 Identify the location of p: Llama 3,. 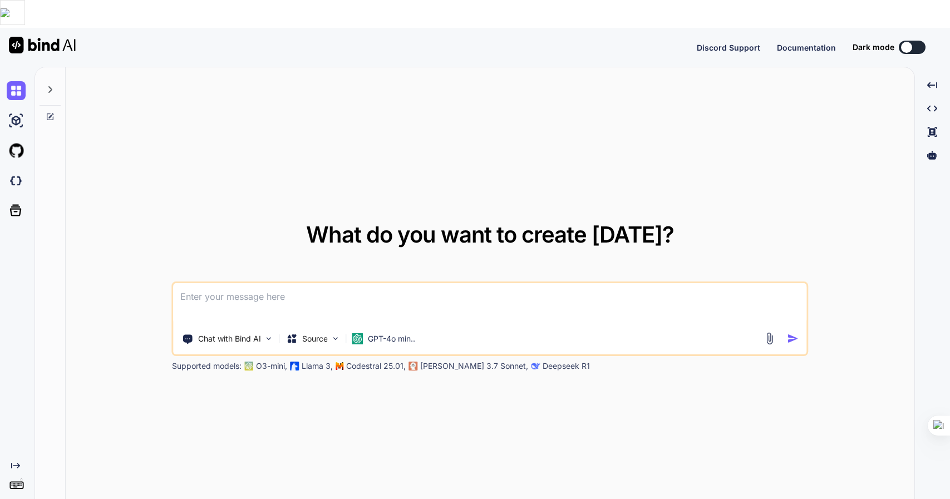
(317, 366).